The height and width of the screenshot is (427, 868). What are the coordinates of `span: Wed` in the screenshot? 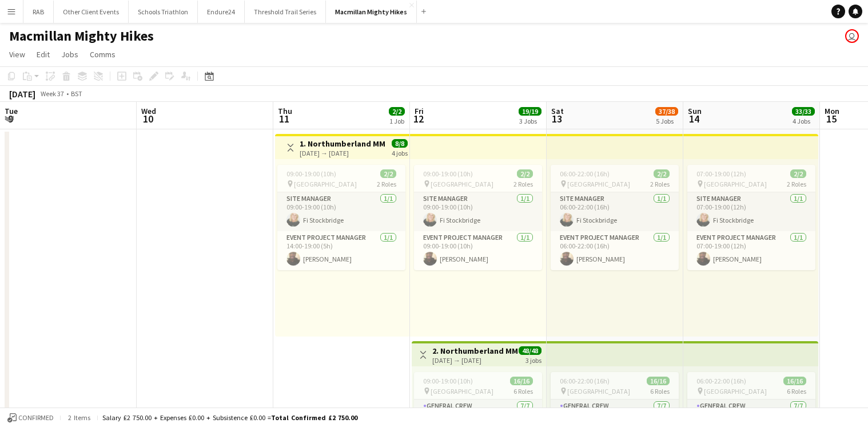 It's located at (149, 111).